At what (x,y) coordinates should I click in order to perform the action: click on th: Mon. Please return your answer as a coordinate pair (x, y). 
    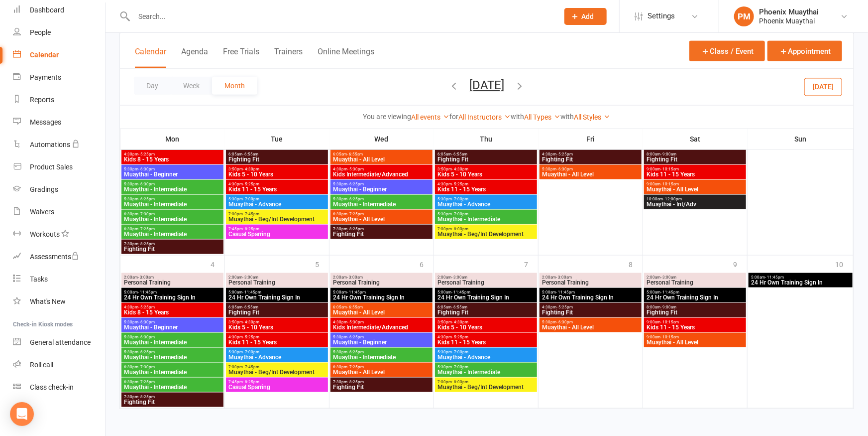
    Looking at the image, I should click on (173, 139).